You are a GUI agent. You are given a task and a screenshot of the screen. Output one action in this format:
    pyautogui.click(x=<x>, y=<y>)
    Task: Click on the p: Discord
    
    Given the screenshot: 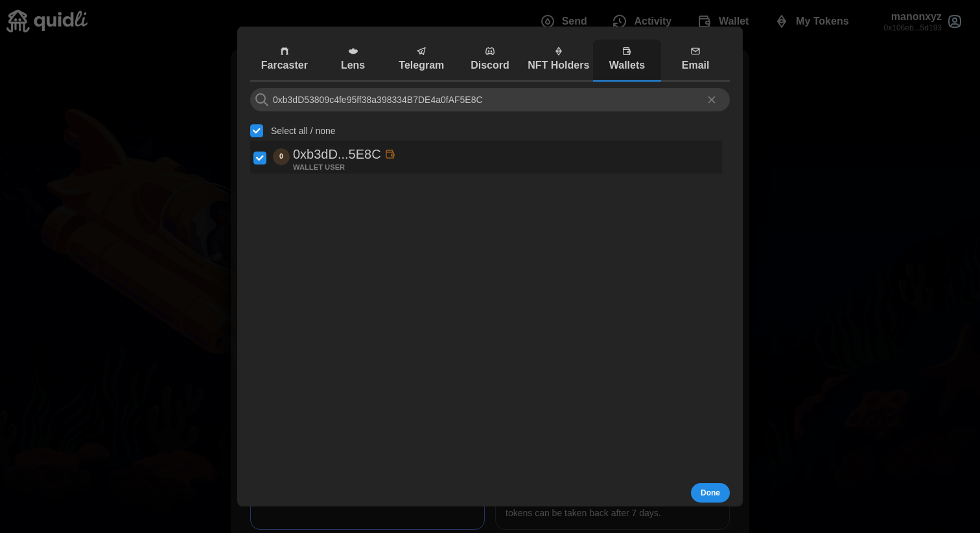 What is the action you would take?
    pyautogui.click(x=490, y=65)
    